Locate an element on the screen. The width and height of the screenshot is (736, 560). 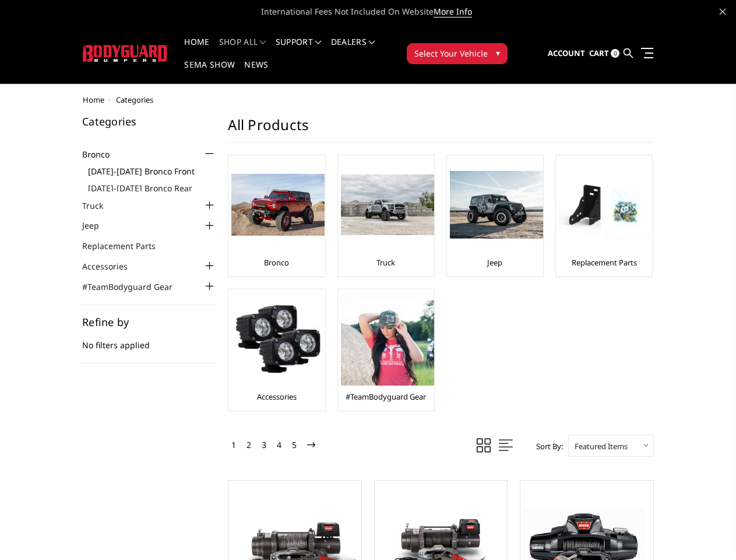
span: Account is located at coordinates (566, 53).